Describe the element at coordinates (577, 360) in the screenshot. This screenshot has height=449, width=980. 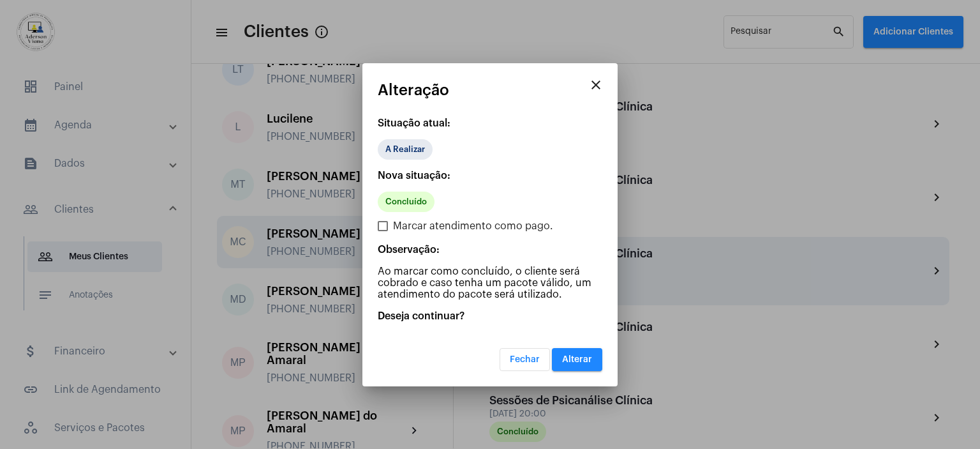
I see `button: Alterar` at that location.